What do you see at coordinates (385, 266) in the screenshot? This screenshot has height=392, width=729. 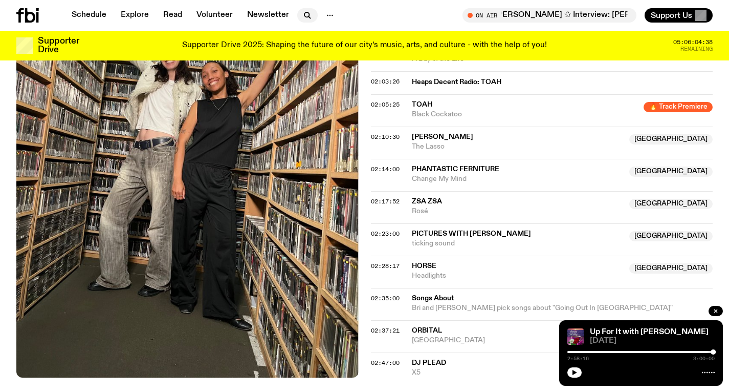 I see `span: 02:28:17` at bounding box center [385, 266].